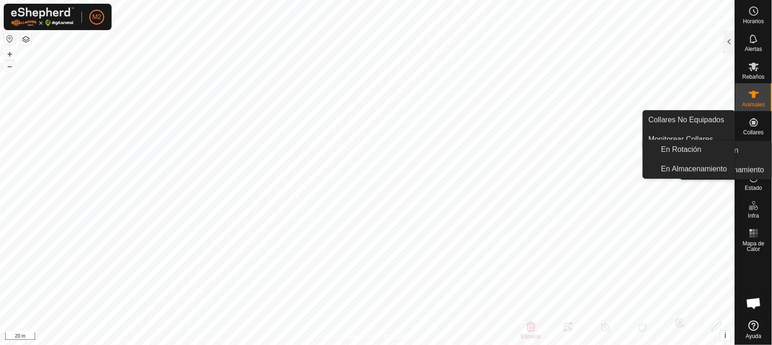 Image resolution: width=772 pixels, height=345 pixels. What do you see at coordinates (753, 21) in the screenshot?
I see `span: Horarios` at bounding box center [753, 21].